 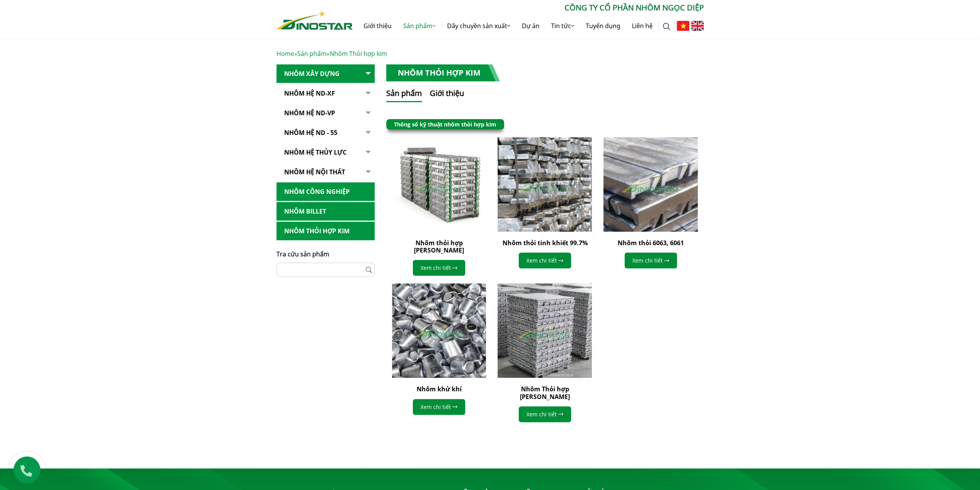 I want to click on img: Nhôm thỏi tinh khiết 99.7%, so click(x=545, y=185).